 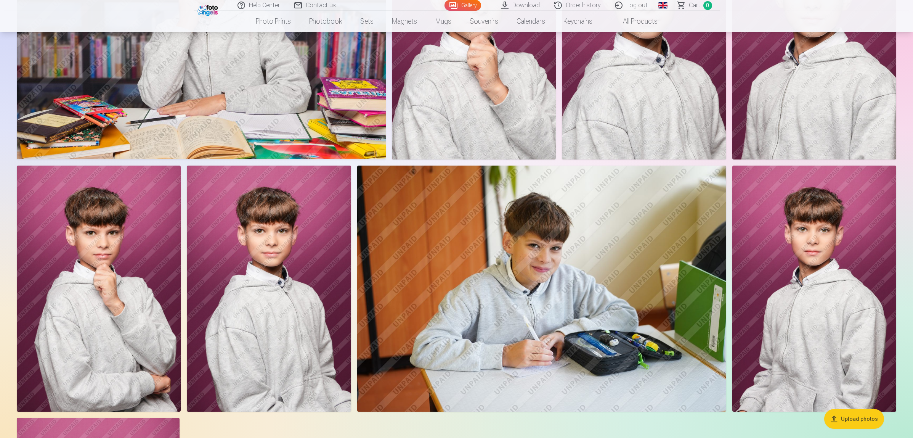 What do you see at coordinates (578, 21) in the screenshot?
I see `a: Keychains` at bounding box center [578, 21].